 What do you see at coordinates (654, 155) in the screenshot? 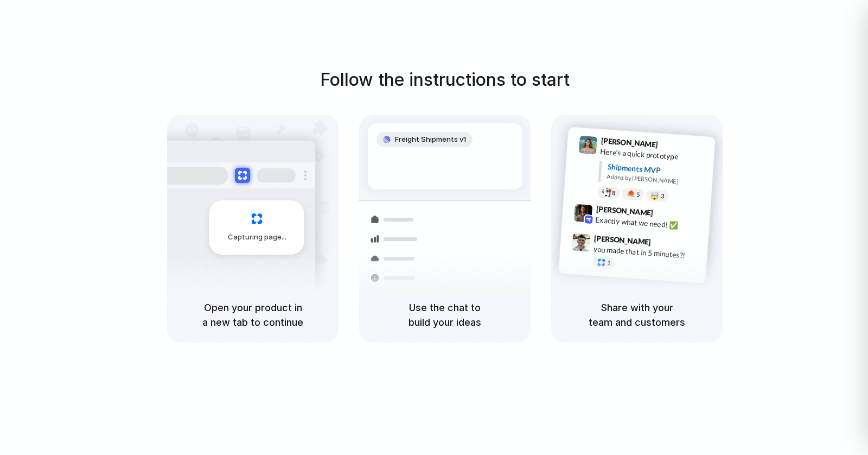
I see `div: Here's a quick prototype` at bounding box center [654, 155].